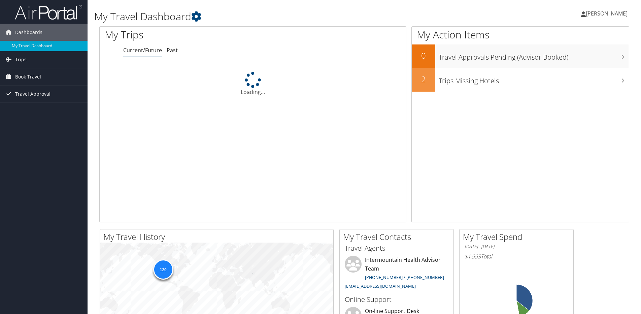 This screenshot has height=314, width=641. Describe the element at coordinates (516, 256) in the screenshot. I see `h6: Total` at that location.